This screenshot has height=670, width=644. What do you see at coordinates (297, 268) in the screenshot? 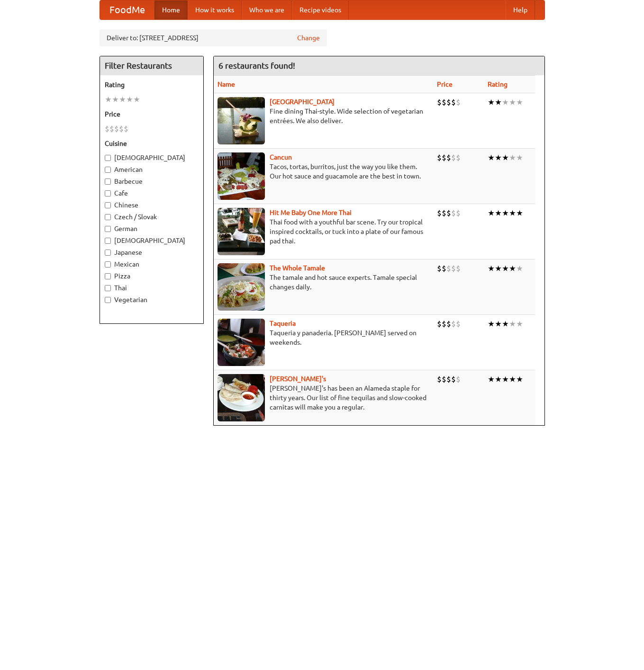
I see `b: The Whole Tamale` at bounding box center [297, 268].